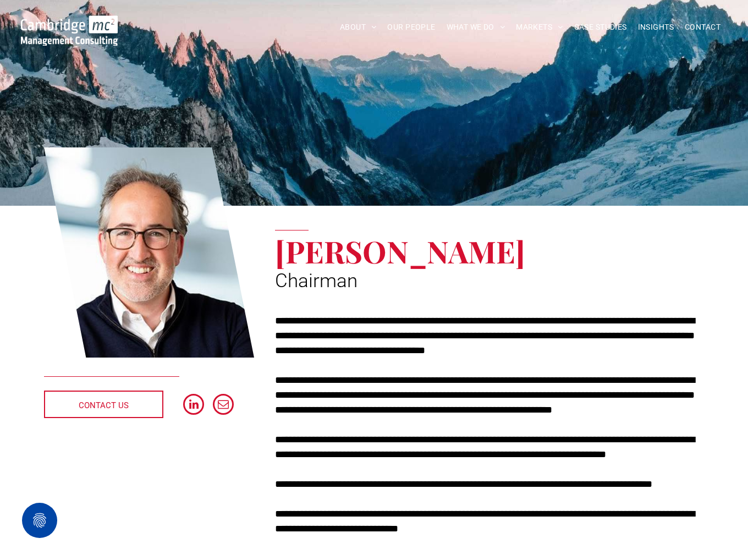 Image resolution: width=748 pixels, height=560 pixels. Describe the element at coordinates (149, 252) in the screenshot. I see `a: Tim Passingham | Chairman | Cambridge Management Consulting` at that location.